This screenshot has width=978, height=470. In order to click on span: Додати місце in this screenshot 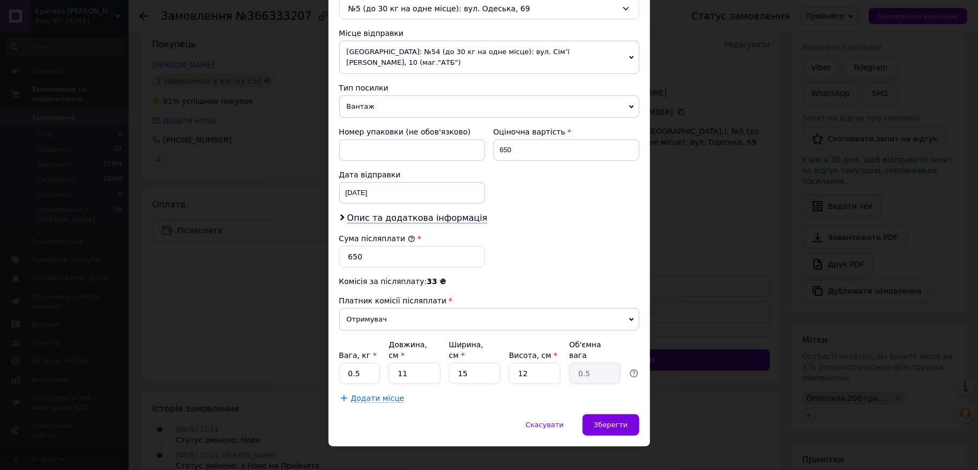, I will do `click(378, 398)`.